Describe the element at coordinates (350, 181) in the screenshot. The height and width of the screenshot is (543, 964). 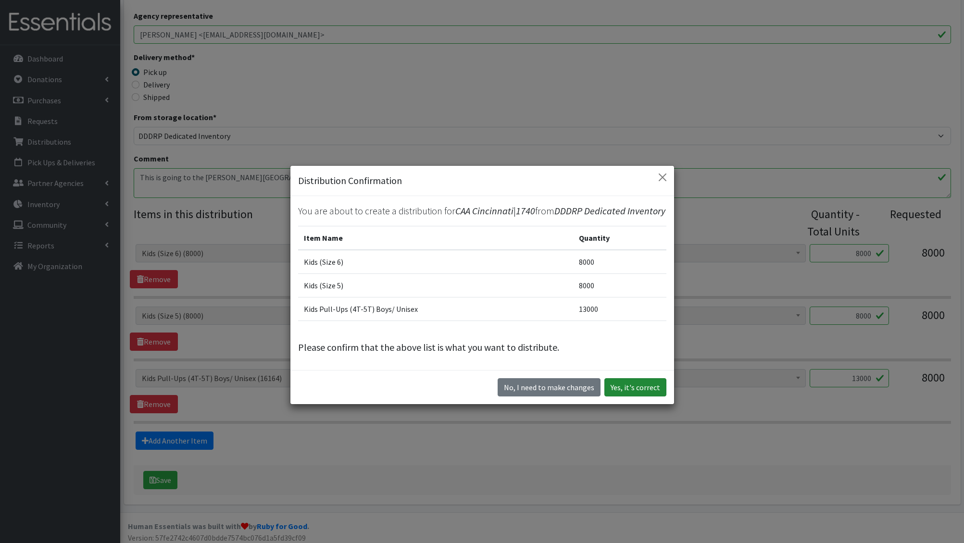
I see `h5: Distribution Confirmation` at that location.